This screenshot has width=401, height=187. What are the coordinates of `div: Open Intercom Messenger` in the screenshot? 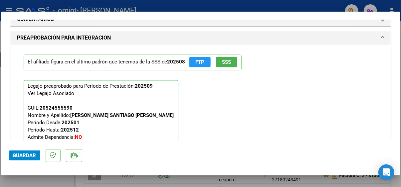 It's located at (386, 173).